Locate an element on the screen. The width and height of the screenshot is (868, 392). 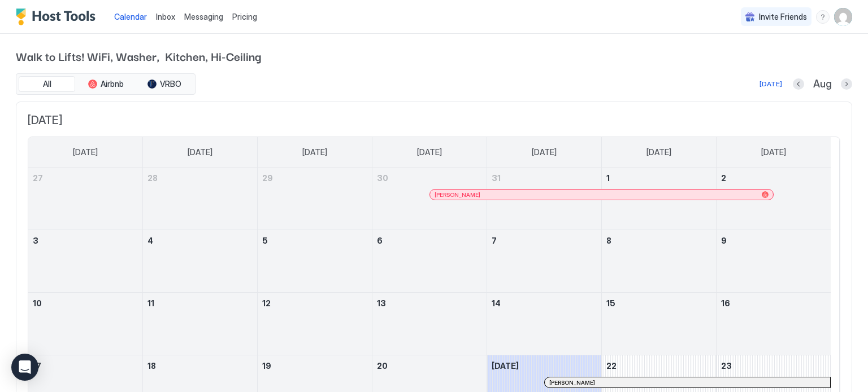
a: August 3, 2025 is located at coordinates (85, 241).